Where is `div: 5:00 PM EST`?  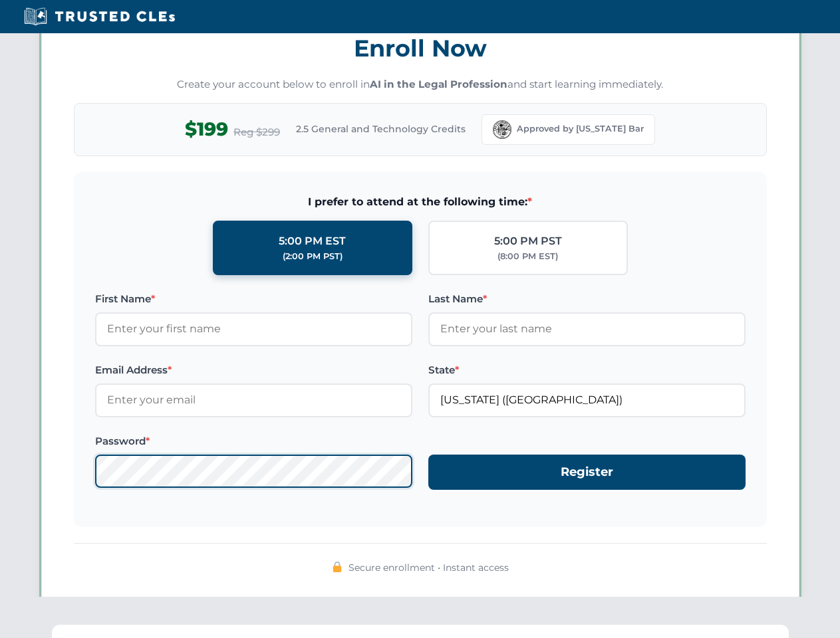
div: 5:00 PM EST is located at coordinates (312, 241).